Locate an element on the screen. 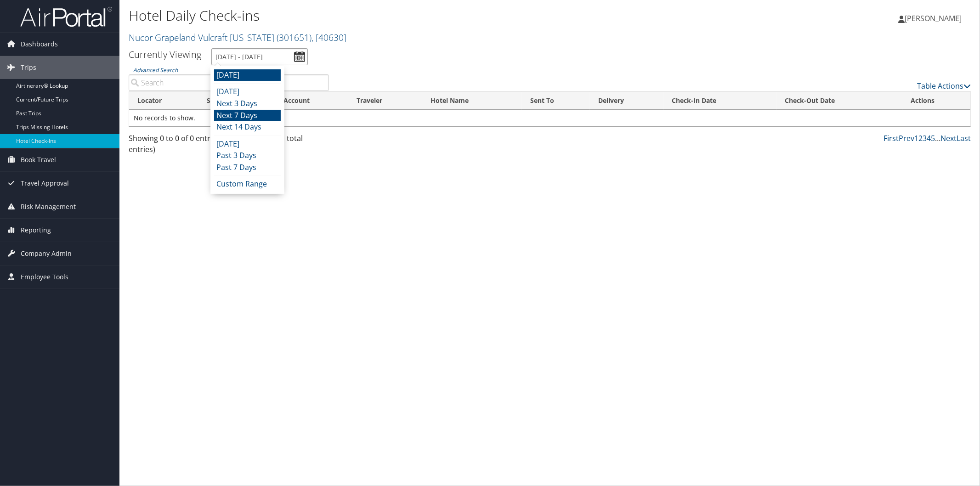 The image size is (980, 486). a: Last is located at coordinates (963, 138).